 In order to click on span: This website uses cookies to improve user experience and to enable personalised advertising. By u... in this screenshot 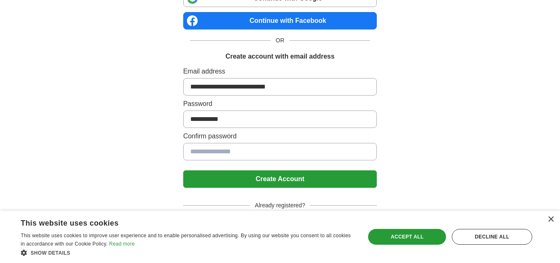, I will do `click(186, 239)`.